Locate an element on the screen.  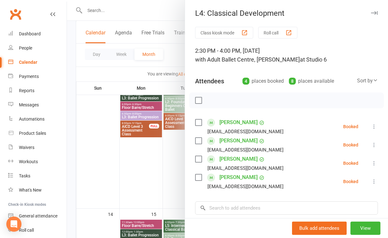
div: Attendees is located at coordinates (210, 81).